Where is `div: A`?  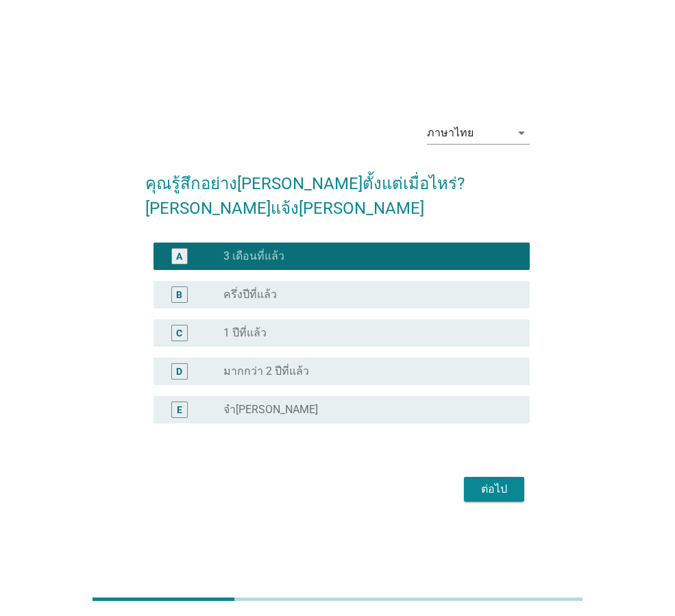
div: A is located at coordinates (179, 256).